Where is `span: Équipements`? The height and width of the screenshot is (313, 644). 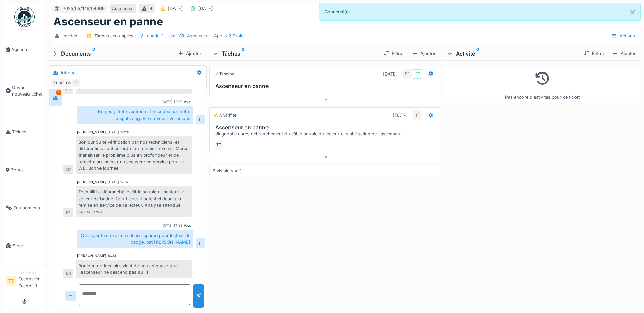
span: Équipements is located at coordinates (28, 208).